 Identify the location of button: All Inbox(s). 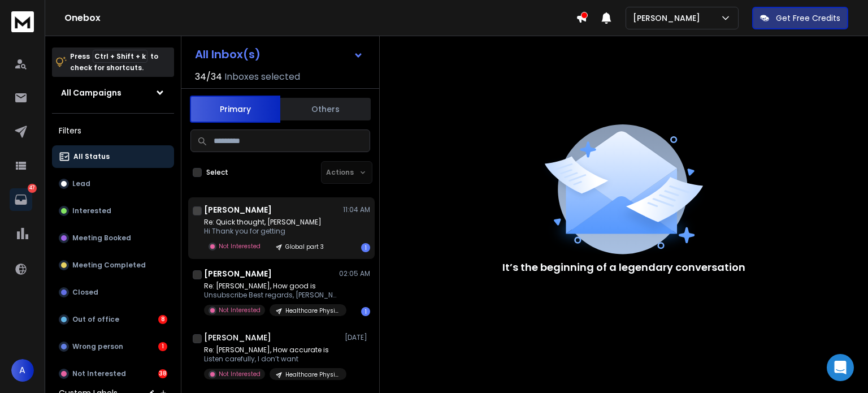
(279, 54).